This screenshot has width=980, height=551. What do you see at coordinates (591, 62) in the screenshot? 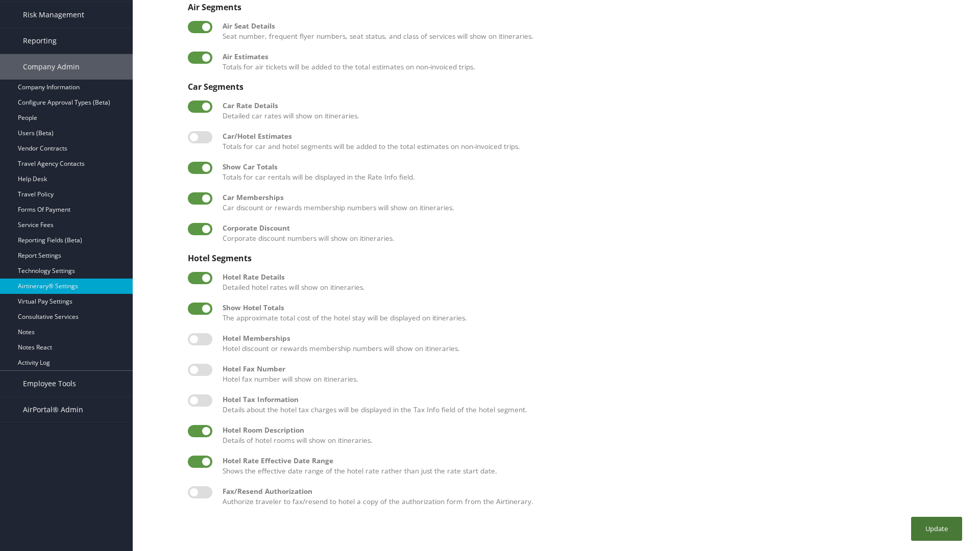
I see `label: Totals for air tickets will be added to the total estimates on non-invoiced trips.` at bounding box center [591, 62].